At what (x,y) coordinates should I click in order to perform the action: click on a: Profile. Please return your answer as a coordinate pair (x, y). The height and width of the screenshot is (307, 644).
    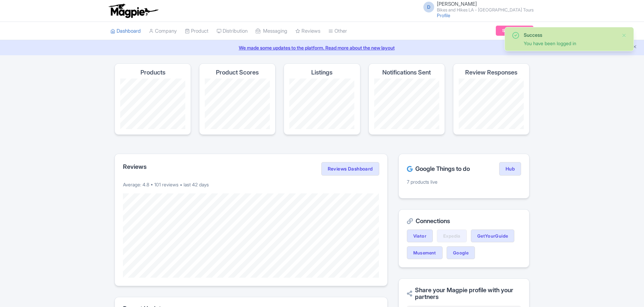
    Looking at the image, I should click on (444, 15).